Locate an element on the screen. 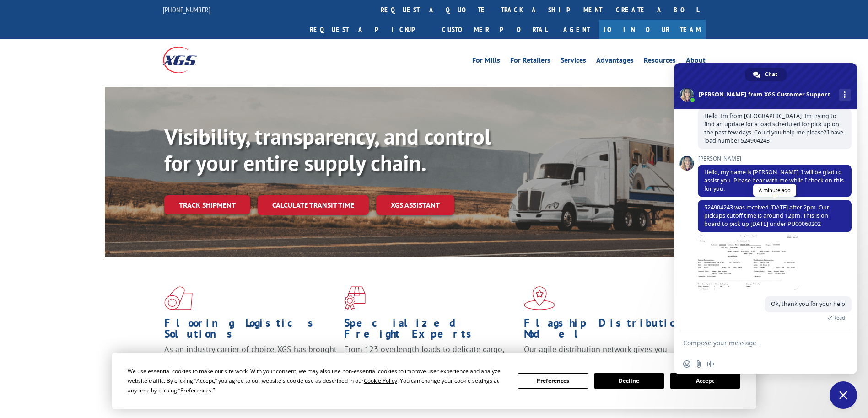 The image size is (868, 418). span: Insert an emoji is located at coordinates (686, 364).